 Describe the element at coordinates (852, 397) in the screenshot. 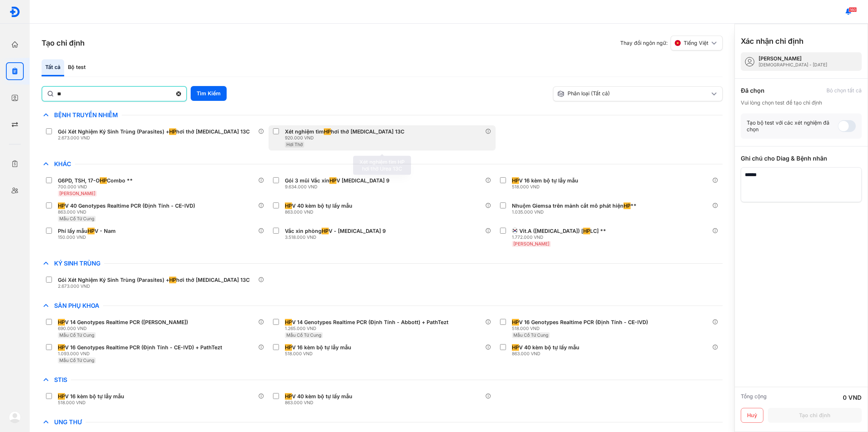

I see `div: 0 VND` at that location.